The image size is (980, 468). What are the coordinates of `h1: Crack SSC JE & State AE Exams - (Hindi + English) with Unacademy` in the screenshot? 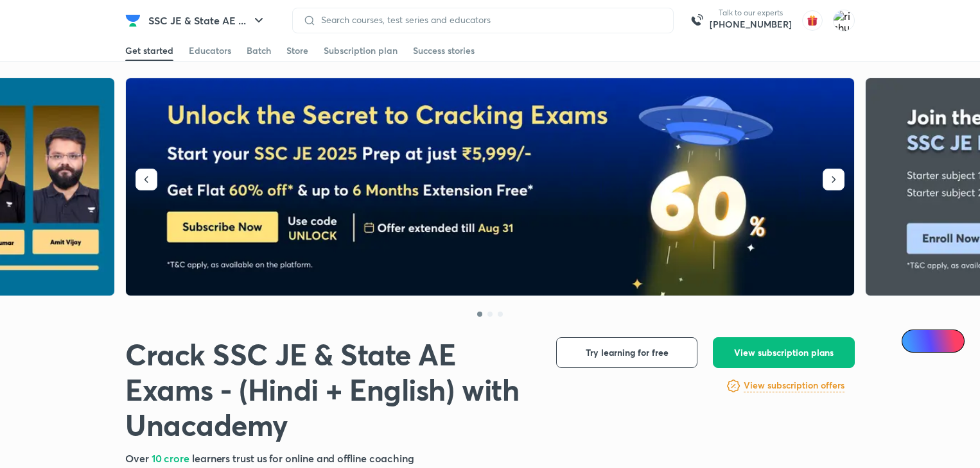 It's located at (330, 390).